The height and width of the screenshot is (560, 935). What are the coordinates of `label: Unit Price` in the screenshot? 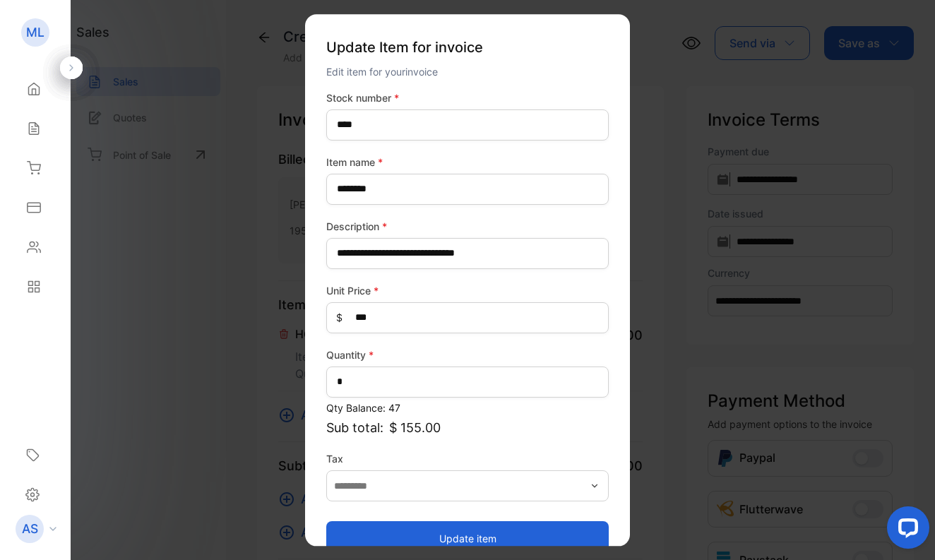 It's located at (468, 290).